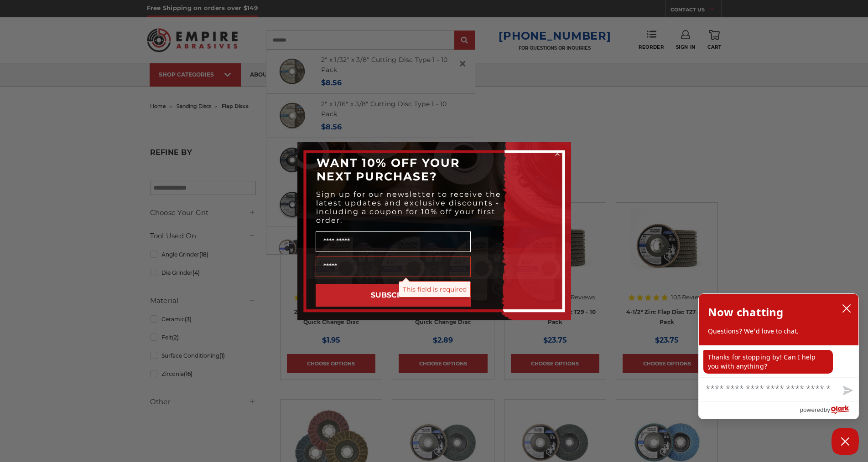  Describe the element at coordinates (408, 207) in the screenshot. I see `span: Sign up for our newsletter to receive the latest updates and exclusive discounts - including a co...` at that location.